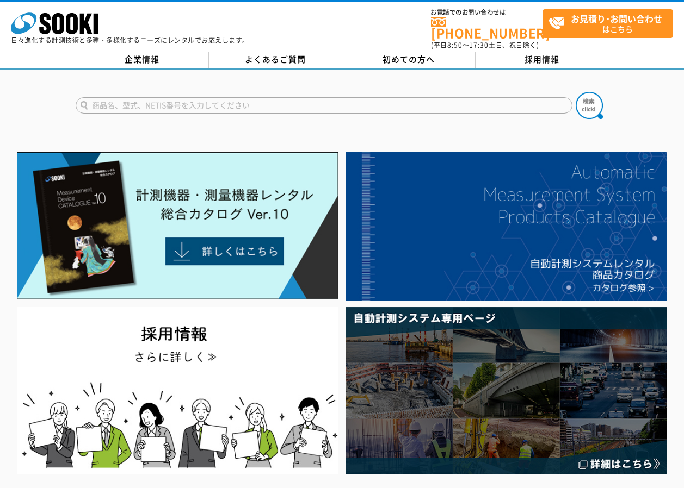 This screenshot has width=684, height=488. What do you see at coordinates (506, 226) in the screenshot?
I see `img: 自動計測システムカタログ` at bounding box center [506, 226].